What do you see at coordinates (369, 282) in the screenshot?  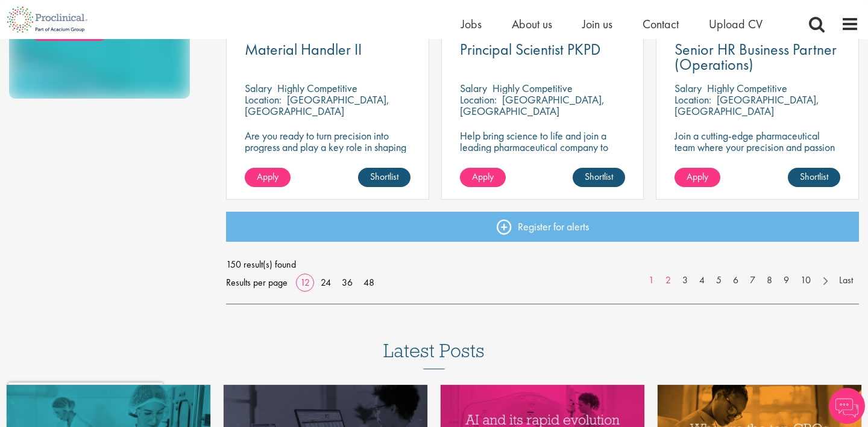 I see `a: 48` at bounding box center [369, 282].